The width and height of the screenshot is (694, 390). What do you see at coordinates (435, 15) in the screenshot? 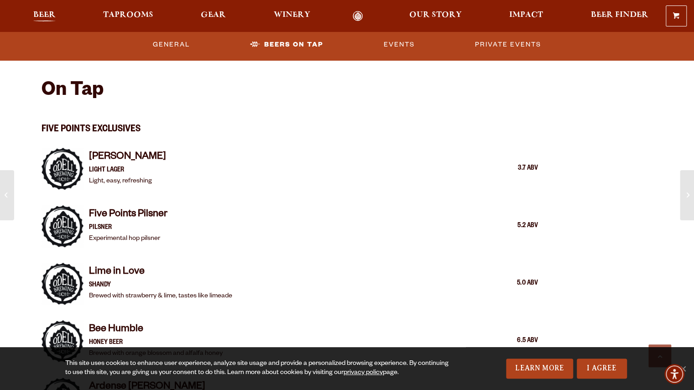
I see `span: Our Story` at bounding box center [435, 15].